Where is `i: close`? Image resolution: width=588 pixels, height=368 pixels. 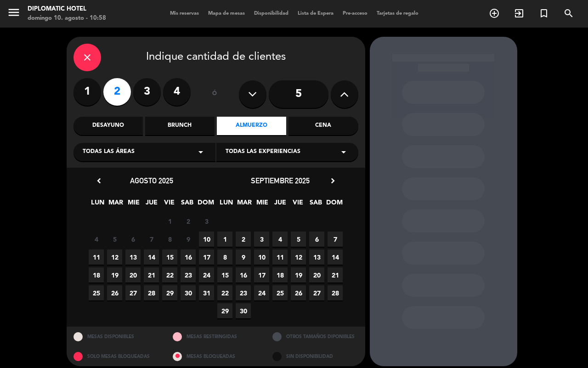 i: close is located at coordinates (88, 57).